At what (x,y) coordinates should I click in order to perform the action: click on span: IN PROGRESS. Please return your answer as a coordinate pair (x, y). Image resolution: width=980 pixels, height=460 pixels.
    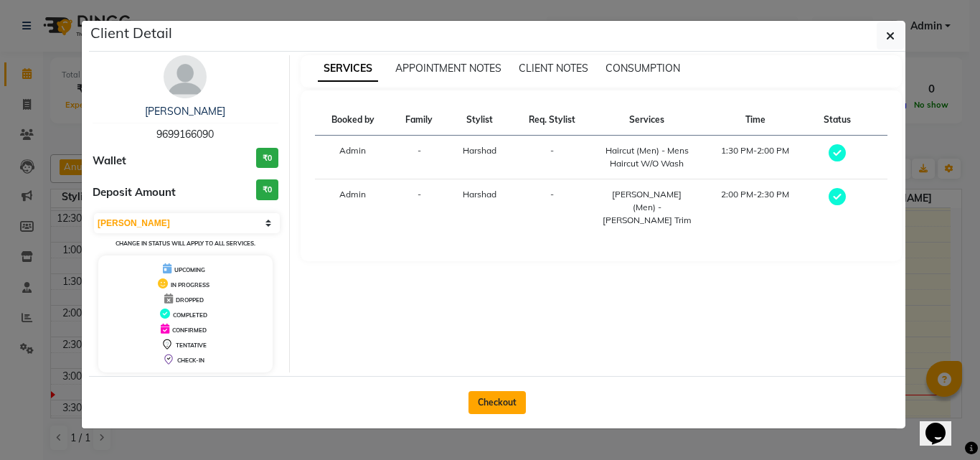
    Looking at the image, I should click on (190, 285).